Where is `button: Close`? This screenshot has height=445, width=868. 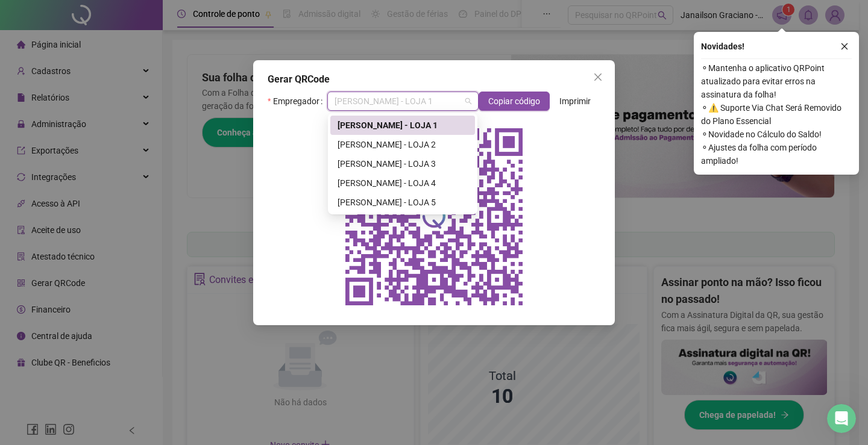 button: Close is located at coordinates (597, 77).